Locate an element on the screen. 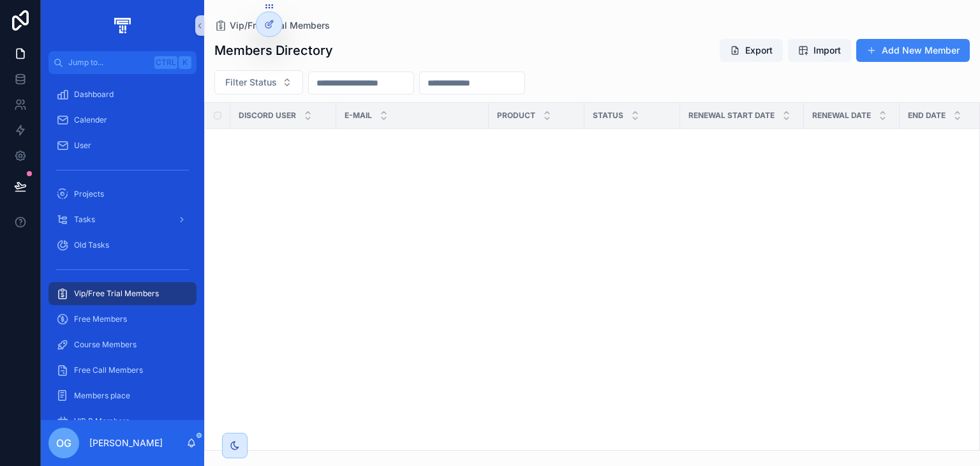 The image size is (980, 466). span: Jump to... is located at coordinates (108, 62).